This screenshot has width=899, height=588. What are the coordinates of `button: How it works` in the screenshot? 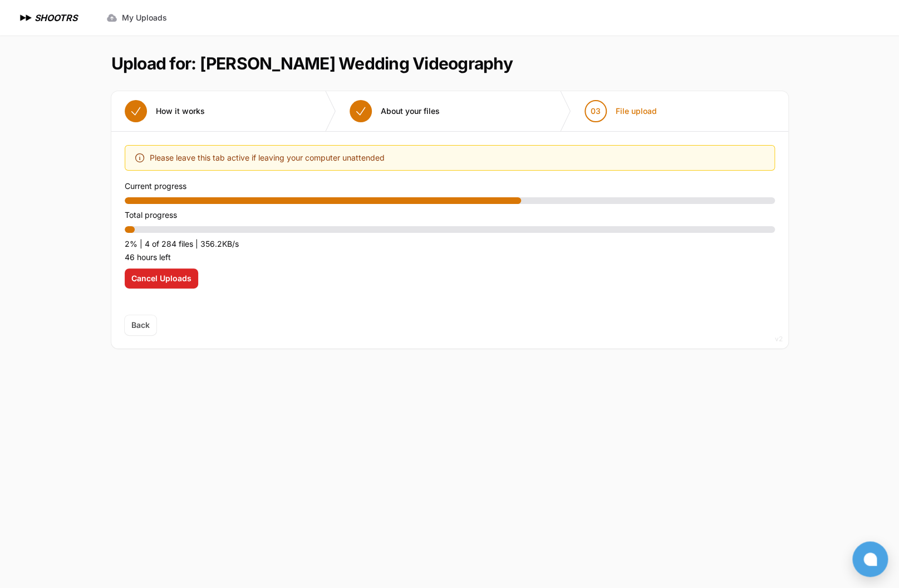 It's located at (165, 112).